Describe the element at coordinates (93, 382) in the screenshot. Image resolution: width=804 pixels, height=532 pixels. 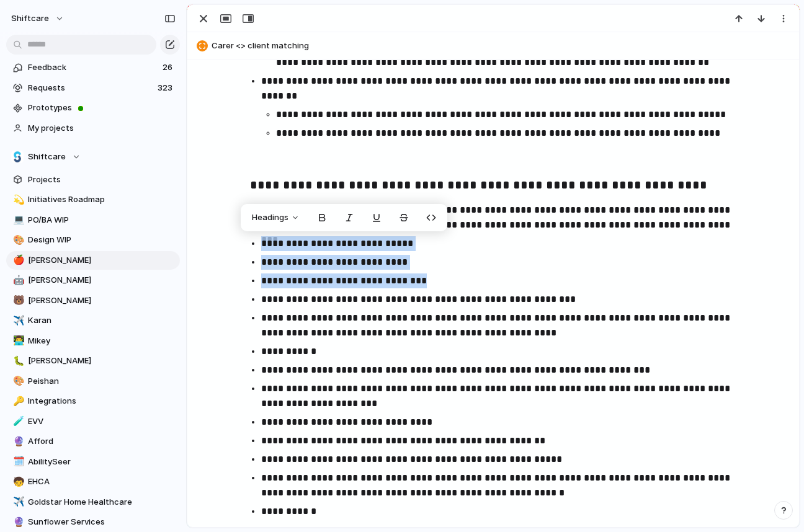
I see `div: 🎨Peishan` at that location.